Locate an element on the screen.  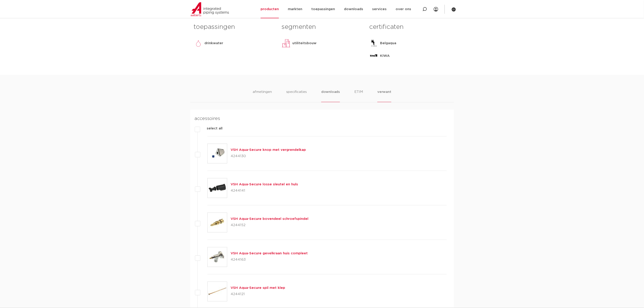
h3: segmenten is located at coordinates (322, 27).